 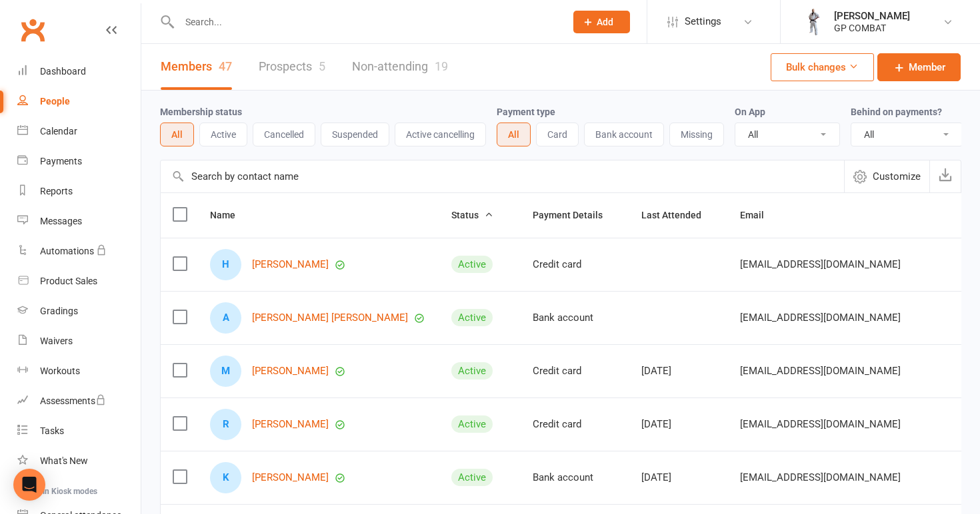 What do you see at coordinates (365, 22) in the screenshot?
I see `input: Search...` at bounding box center [365, 22].